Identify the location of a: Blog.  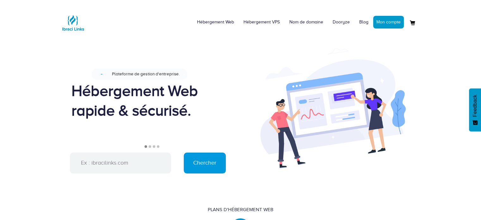
(364, 22).